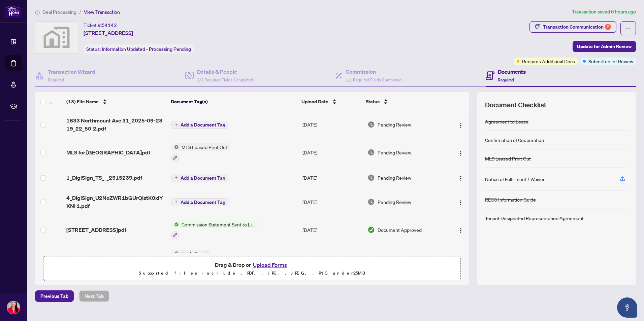  Describe the element at coordinates (252, 269) in the screenshot. I see `span: Drag & Drop orUpload FormsSupported files include .PDF, .JPG, .JPEG, .PNG under25MB` at that location.